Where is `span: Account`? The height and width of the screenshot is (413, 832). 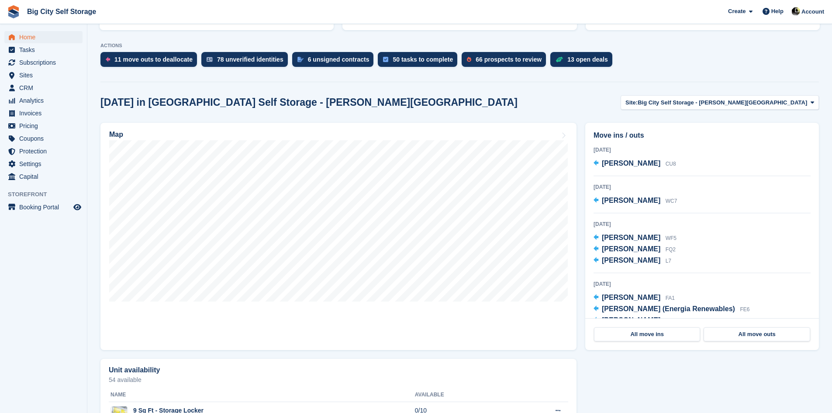 span: Account is located at coordinates (813, 12).